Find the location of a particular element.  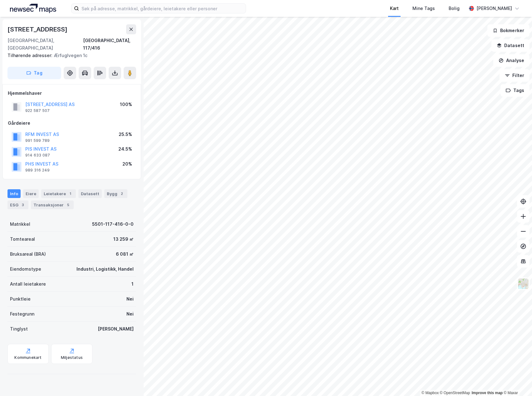

div: Info is located at coordinates (14, 194).